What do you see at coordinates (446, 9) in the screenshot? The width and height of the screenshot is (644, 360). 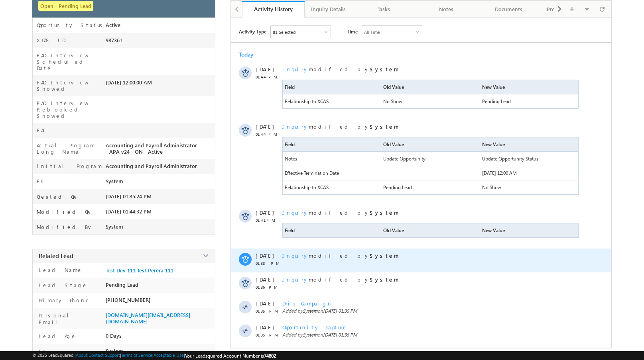 I see `a: Notes` at bounding box center [446, 9].